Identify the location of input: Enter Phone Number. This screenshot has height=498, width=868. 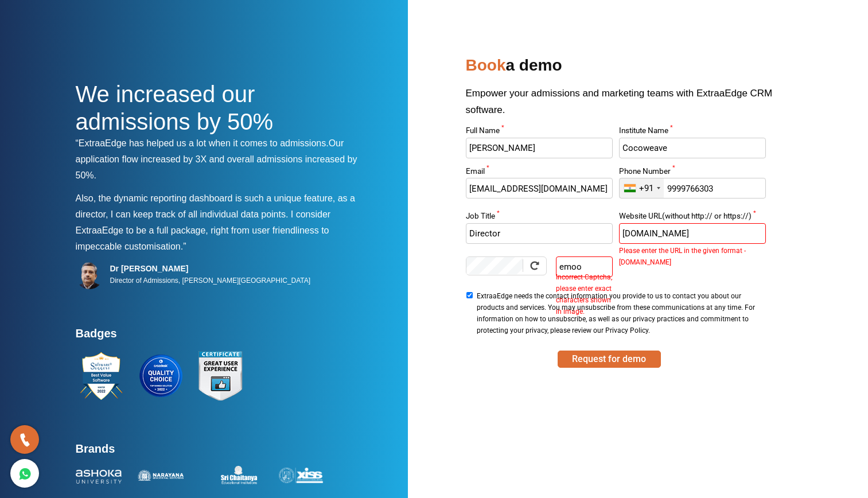
(692, 188).